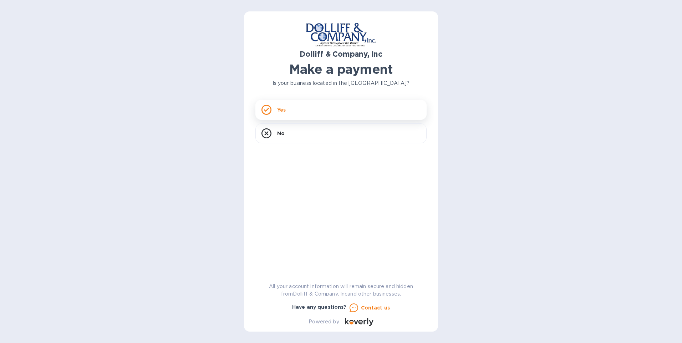 This screenshot has width=682, height=343. Describe the element at coordinates (319, 307) in the screenshot. I see `b: Have any questions?` at that location.